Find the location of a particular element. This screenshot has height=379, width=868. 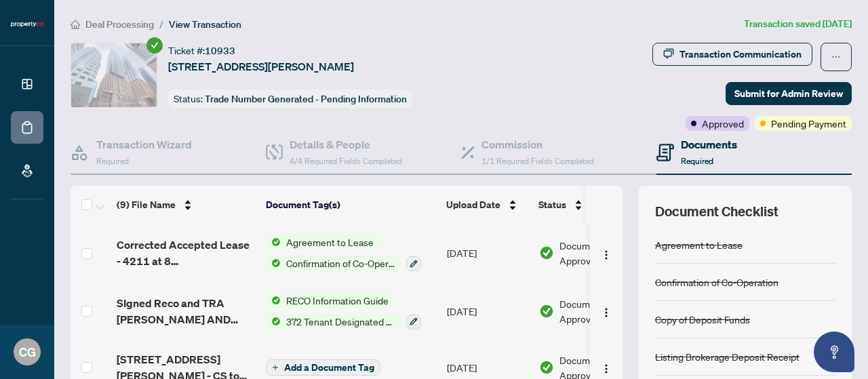

span: Deal Processing is located at coordinates (119, 24).